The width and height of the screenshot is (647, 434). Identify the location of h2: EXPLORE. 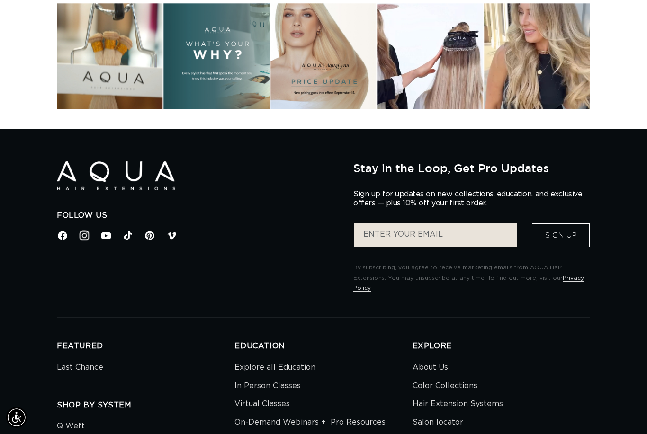
(501, 346).